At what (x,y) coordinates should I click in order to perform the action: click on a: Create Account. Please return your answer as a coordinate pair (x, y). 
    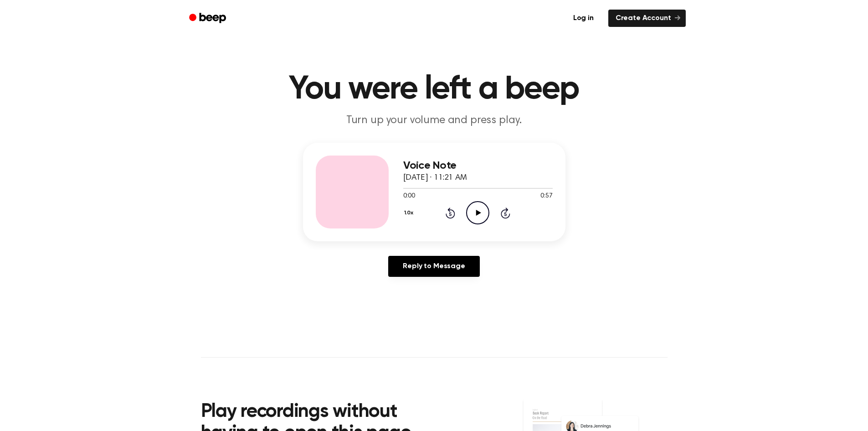
    Looking at the image, I should click on (647, 18).